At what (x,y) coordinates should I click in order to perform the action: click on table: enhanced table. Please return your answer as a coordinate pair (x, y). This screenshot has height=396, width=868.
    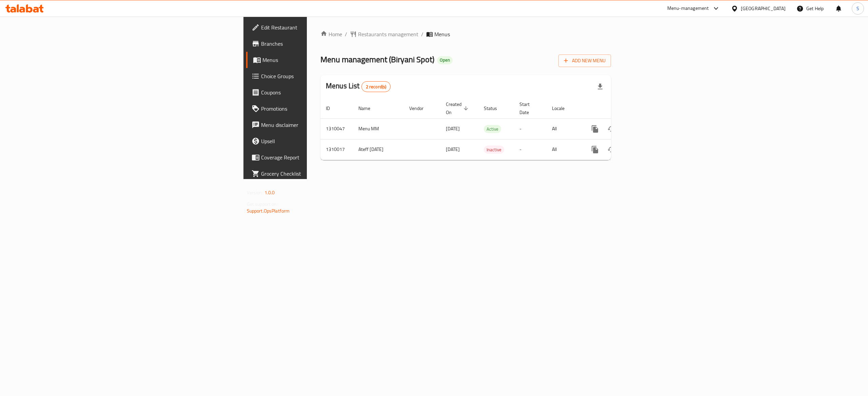
    Looking at the image, I should click on (489, 129).